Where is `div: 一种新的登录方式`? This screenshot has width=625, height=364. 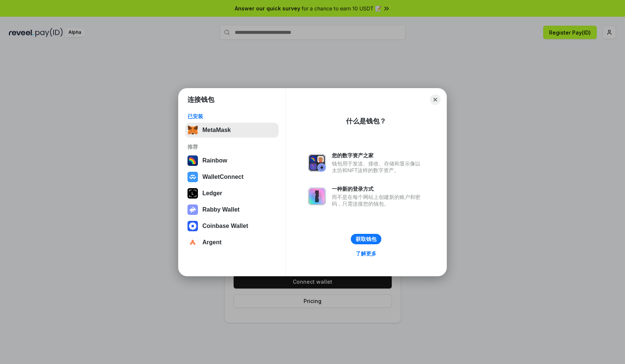
div: 一种新的登录方式 is located at coordinates (378, 189).